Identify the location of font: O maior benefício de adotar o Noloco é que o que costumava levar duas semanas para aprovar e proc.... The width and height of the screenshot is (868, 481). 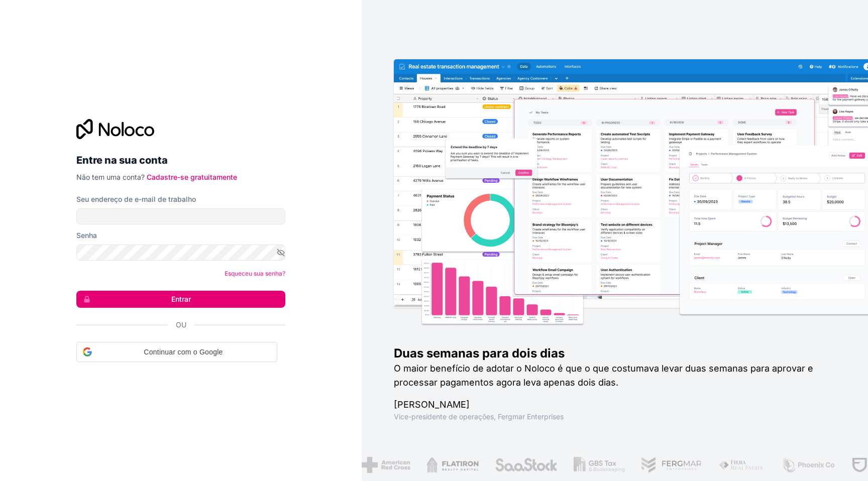
(603, 376).